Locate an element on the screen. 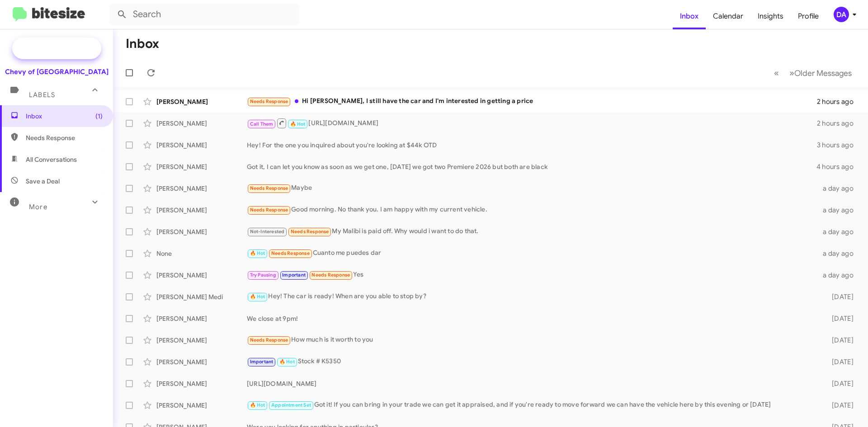 This screenshot has width=868, height=427. div: 4 hours ago is located at coordinates (839, 167).